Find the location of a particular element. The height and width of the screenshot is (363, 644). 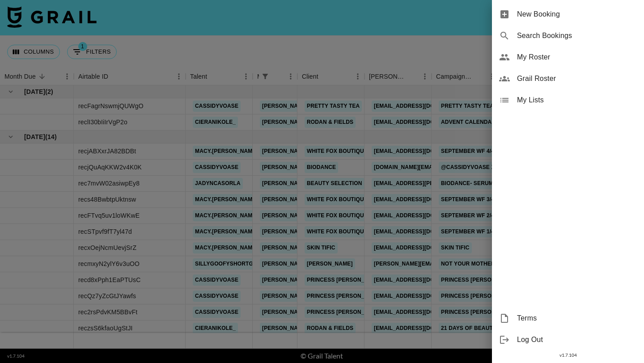

div: New Booking is located at coordinates (568, 14).